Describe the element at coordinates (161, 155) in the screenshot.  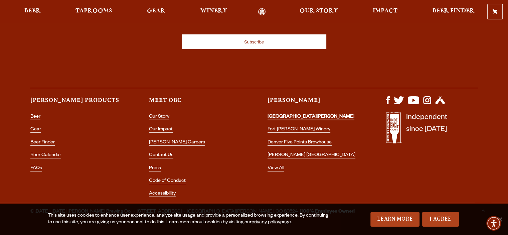
I see `a: Contact Us` at that location.